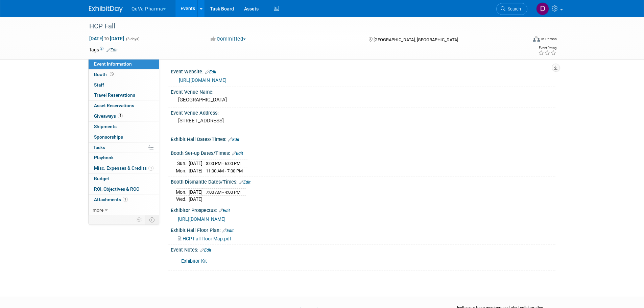 The width and height of the screenshot is (644, 308). Describe the element at coordinates (114, 105) in the screenshot. I see `span: Asset Reservations` at that location.